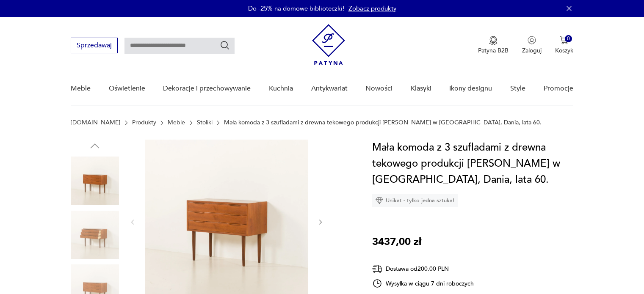  What do you see at coordinates (493, 51) in the screenshot?
I see `p: Patyna B2B` at bounding box center [493, 51].